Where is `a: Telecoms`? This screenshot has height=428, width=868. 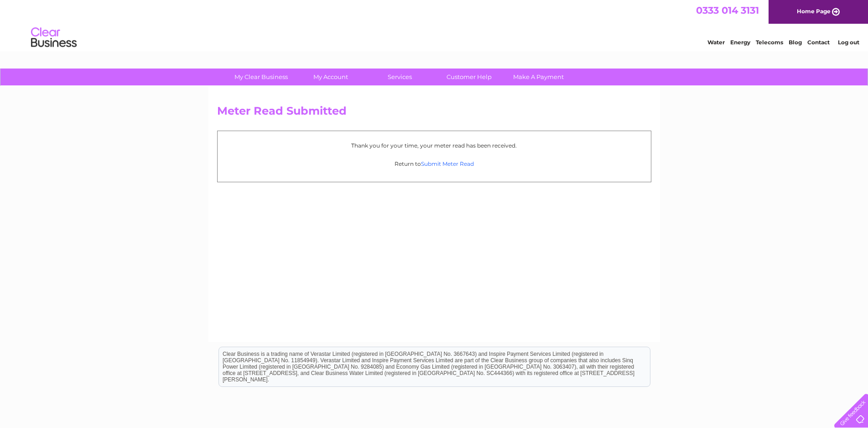 a: Telecoms is located at coordinates (770, 42).